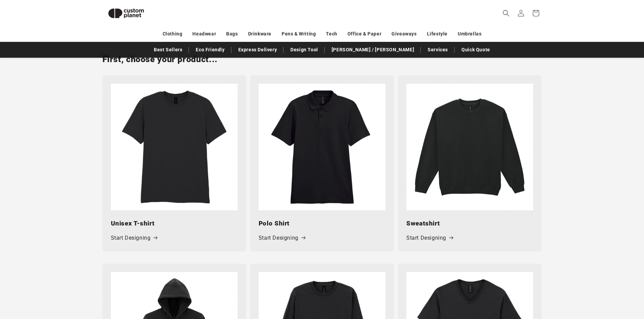 The height and width of the screenshot is (319, 644). I want to click on a: Umbrellas, so click(469, 34).